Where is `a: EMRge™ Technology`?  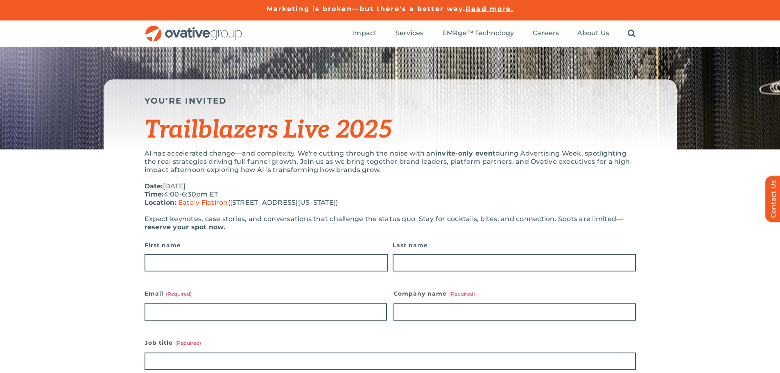 a: EMRge™ Technology is located at coordinates (478, 34).